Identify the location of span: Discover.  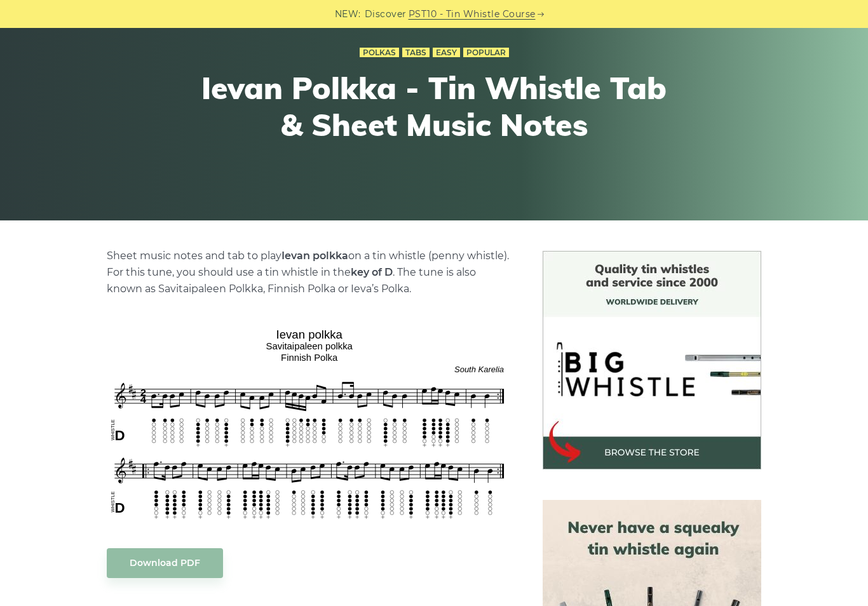
(386, 14).